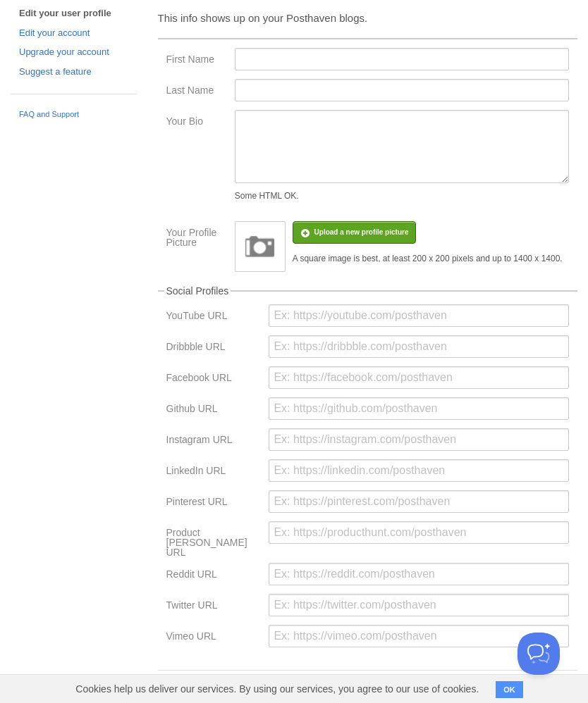  I want to click on label: Instagram URL, so click(214, 441).